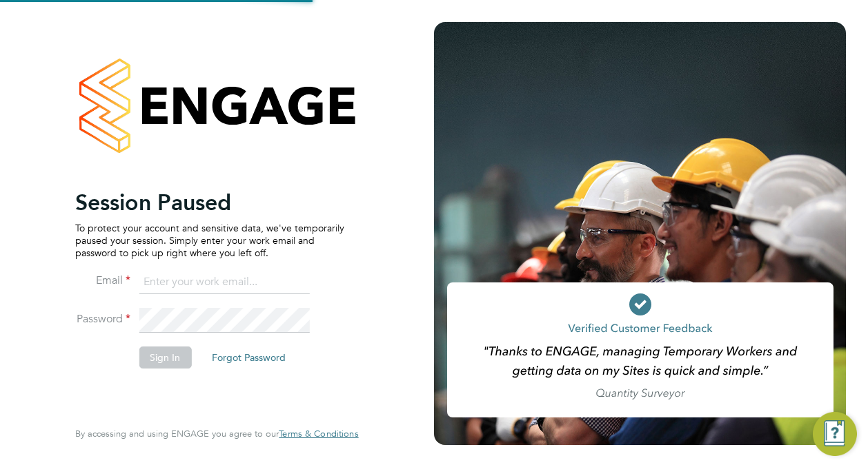 This screenshot has width=868, height=467. What do you see at coordinates (318, 434) in the screenshot?
I see `a: Terms & Conditions` at bounding box center [318, 434].